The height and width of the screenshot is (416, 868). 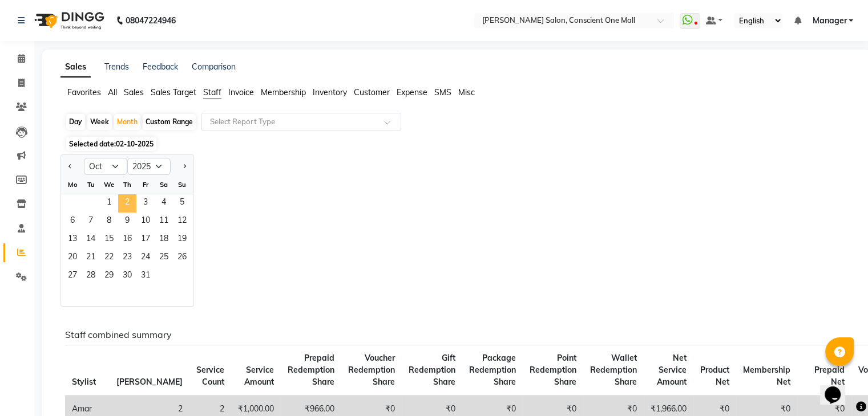 I want to click on span: Selected date:, so click(x=112, y=143).